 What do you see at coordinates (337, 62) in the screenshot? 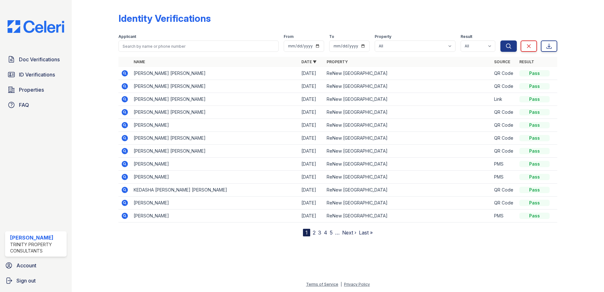
I see `a: Property` at bounding box center [337, 62].